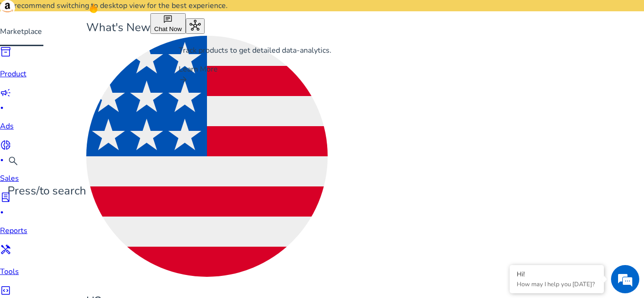  What do you see at coordinates (168, 23) in the screenshot?
I see `button: chatChat Now` at bounding box center [168, 23].